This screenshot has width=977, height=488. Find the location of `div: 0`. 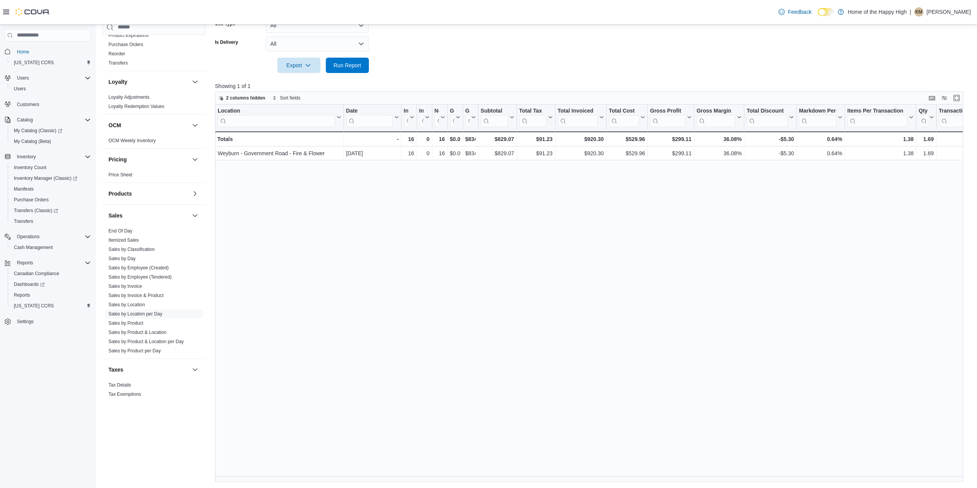

div: 0 is located at coordinates (424, 139).